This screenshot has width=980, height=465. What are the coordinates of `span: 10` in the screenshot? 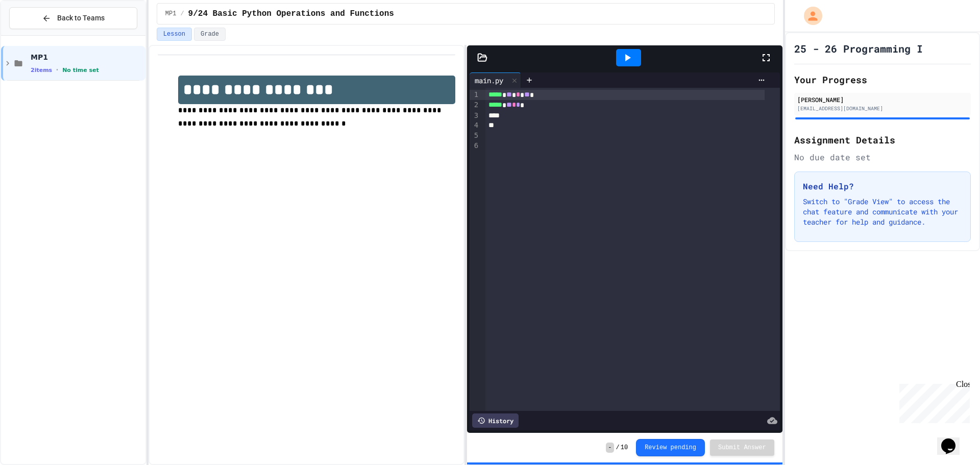 It's located at (624, 447).